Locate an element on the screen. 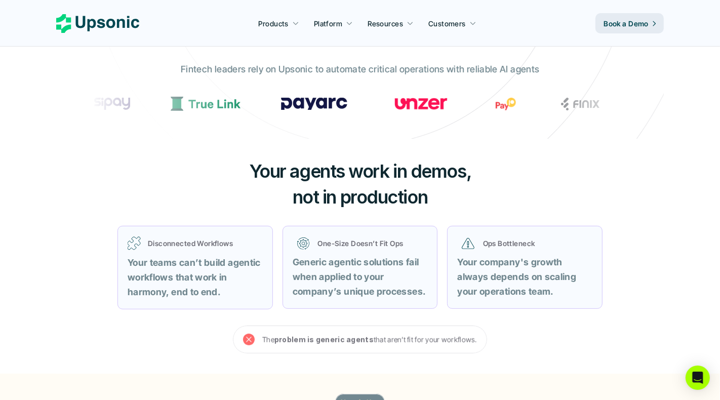 This screenshot has width=720, height=400. p: Platform is located at coordinates (328, 23).